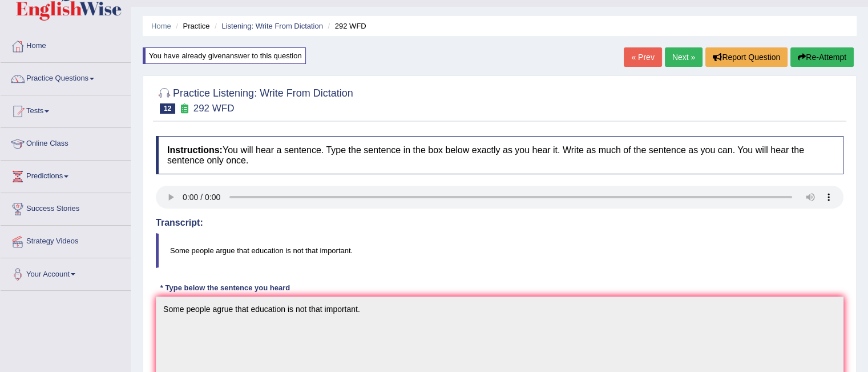  What do you see at coordinates (167, 108) in the screenshot?
I see `span: 12` at bounding box center [167, 108].